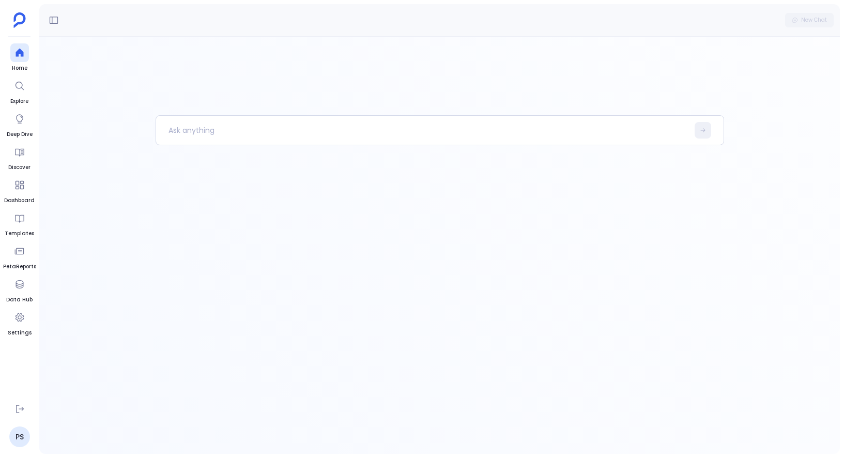 The height and width of the screenshot is (458, 844). I want to click on span: Templates, so click(19, 234).